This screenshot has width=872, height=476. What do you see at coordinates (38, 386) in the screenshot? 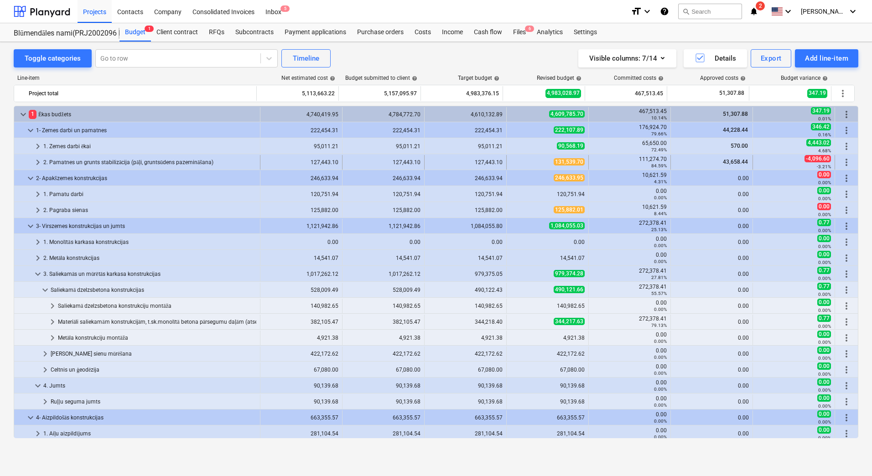
I see `span: keyboard_arrow_down` at bounding box center [38, 386].